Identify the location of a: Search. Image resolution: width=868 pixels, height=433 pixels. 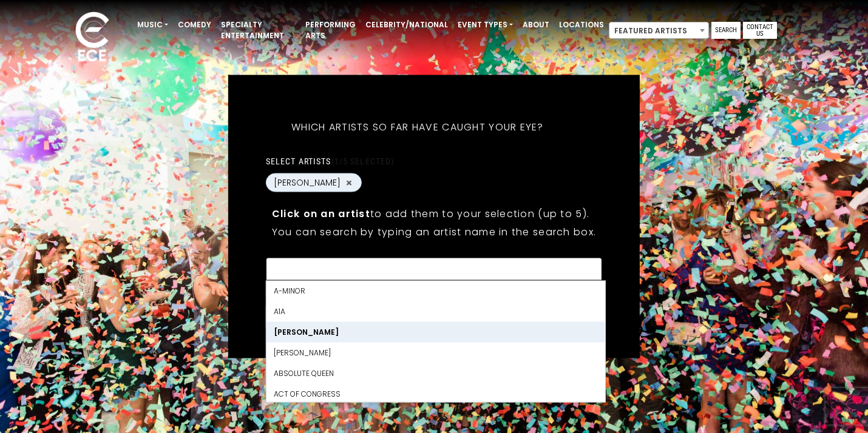
(726, 30).